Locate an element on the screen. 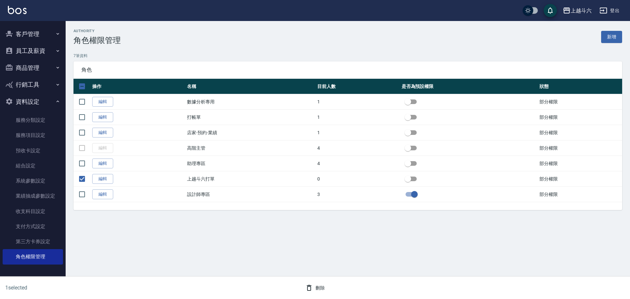 The width and height of the screenshot is (630, 299). td: 設計師專區 is located at coordinates (250, 194).